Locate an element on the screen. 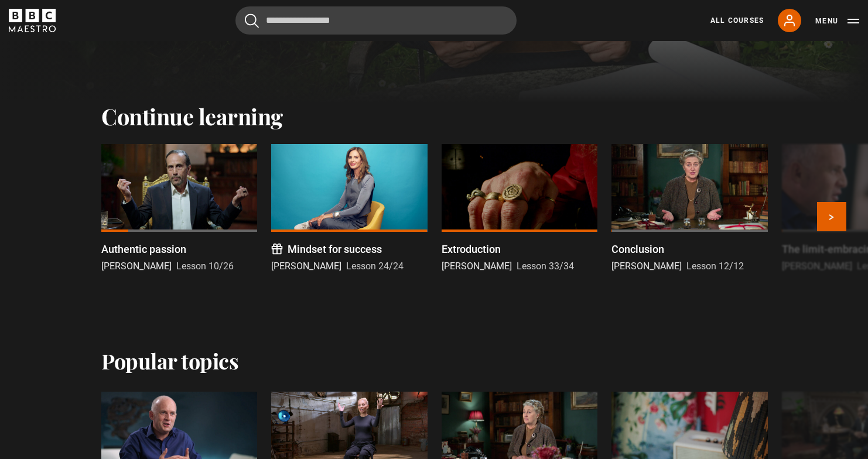 The image size is (868, 459). span: Lesson 24/24 is located at coordinates (375, 266).